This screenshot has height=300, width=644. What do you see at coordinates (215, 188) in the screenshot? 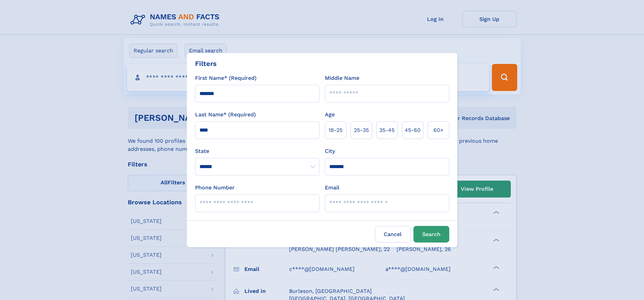
I see `label: Phone Number` at bounding box center [215, 188].